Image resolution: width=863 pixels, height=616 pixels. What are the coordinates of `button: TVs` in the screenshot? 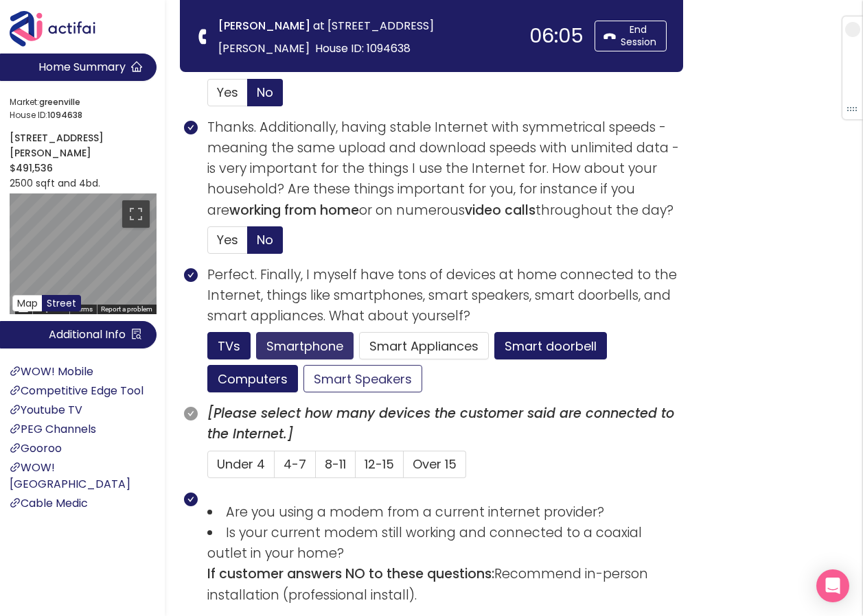 It's located at (229, 346).